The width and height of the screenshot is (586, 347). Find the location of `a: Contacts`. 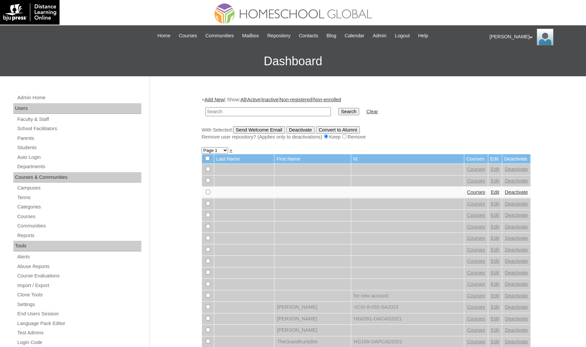

a: Contacts is located at coordinates (309, 36).